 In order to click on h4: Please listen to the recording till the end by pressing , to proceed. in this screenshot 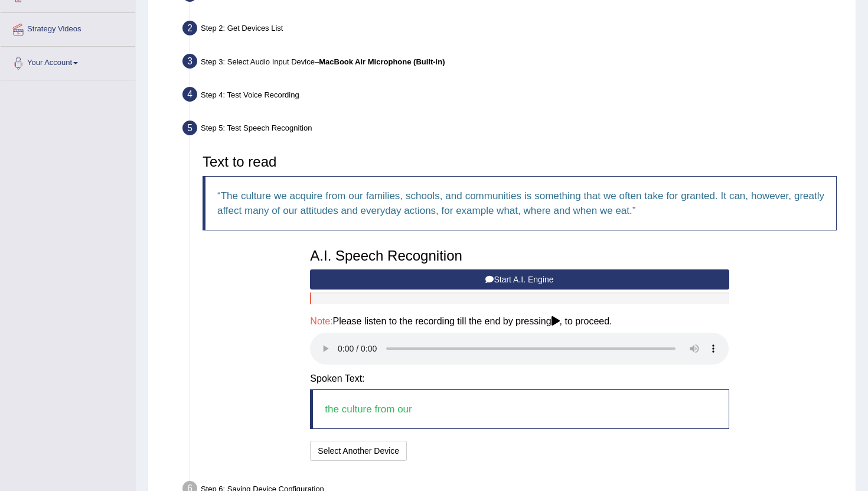, I will do `click(519, 321)`.